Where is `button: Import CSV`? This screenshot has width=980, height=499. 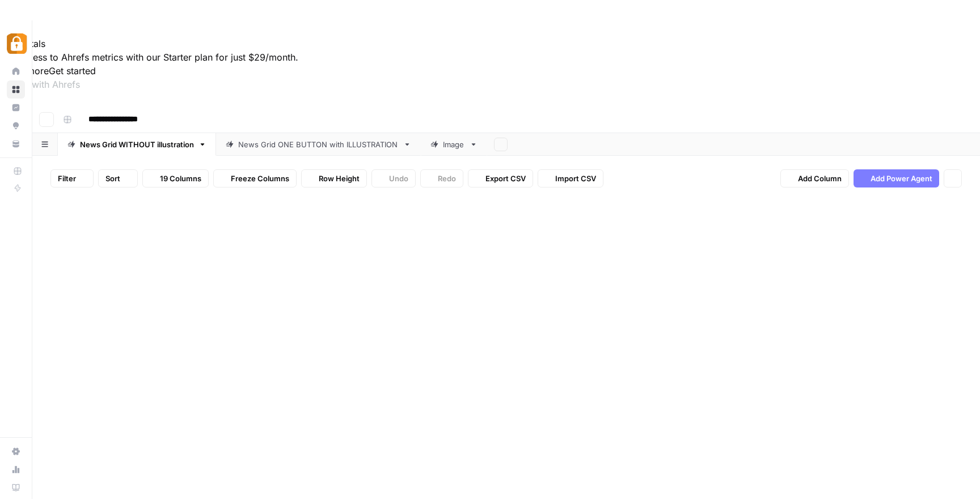
button: Import CSV is located at coordinates (571, 179).